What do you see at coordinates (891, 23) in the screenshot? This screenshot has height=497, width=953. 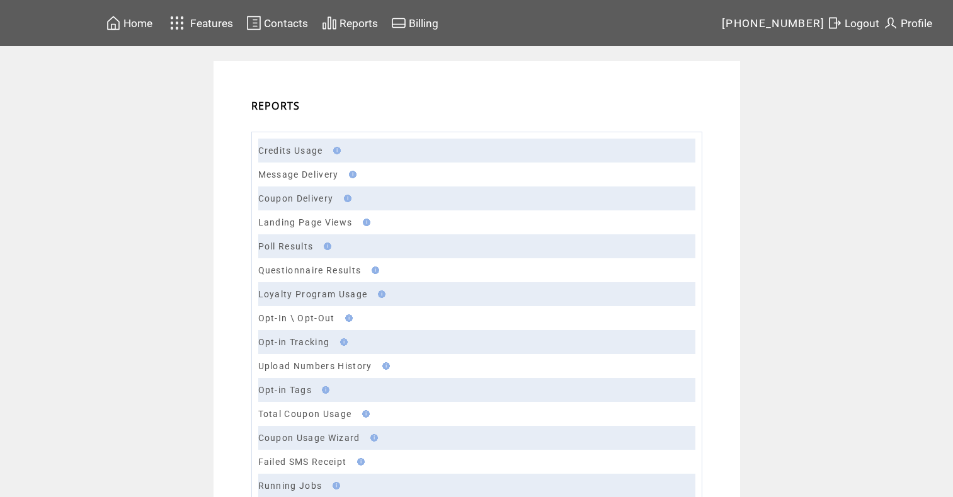 I see `img: profile.svg` at bounding box center [891, 23].